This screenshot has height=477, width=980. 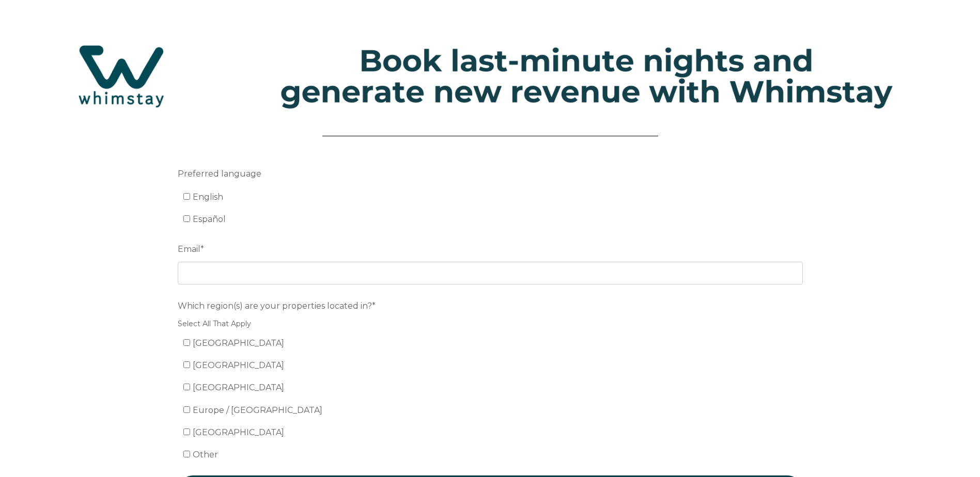 I want to click on input: Español, so click(x=186, y=219).